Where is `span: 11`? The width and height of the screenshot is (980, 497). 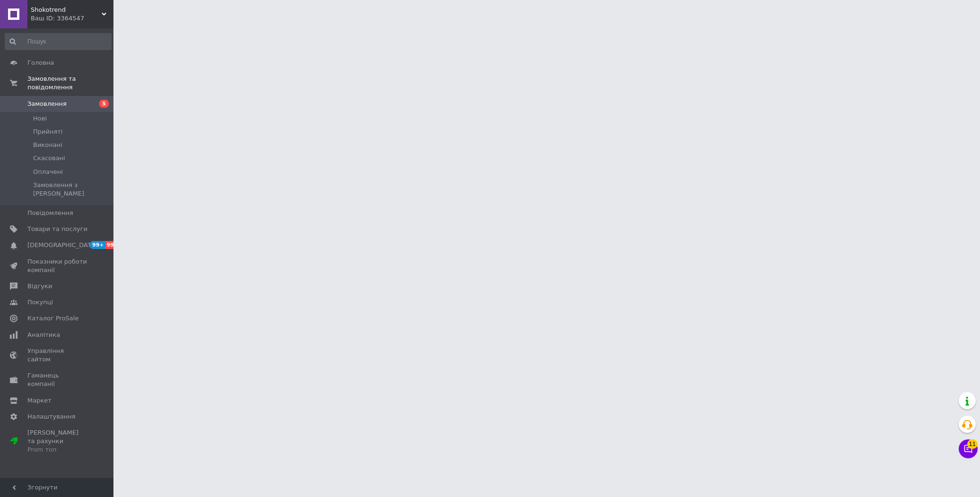 span: 11 is located at coordinates (972, 444).